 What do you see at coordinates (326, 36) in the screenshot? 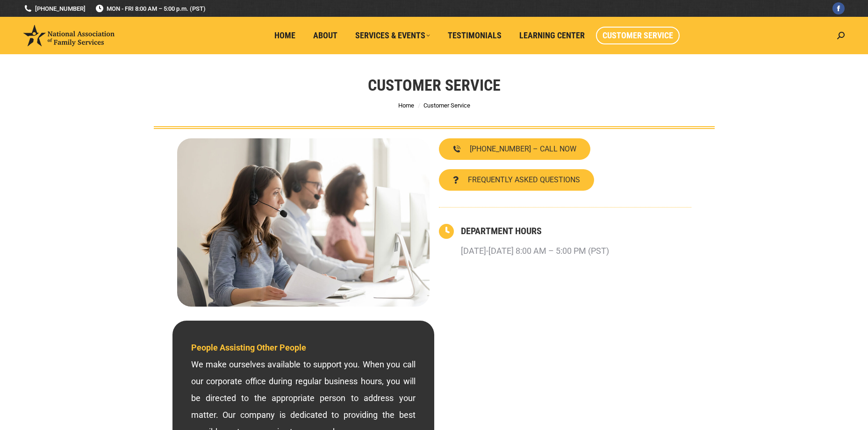
I see `a: About` at bounding box center [326, 36].